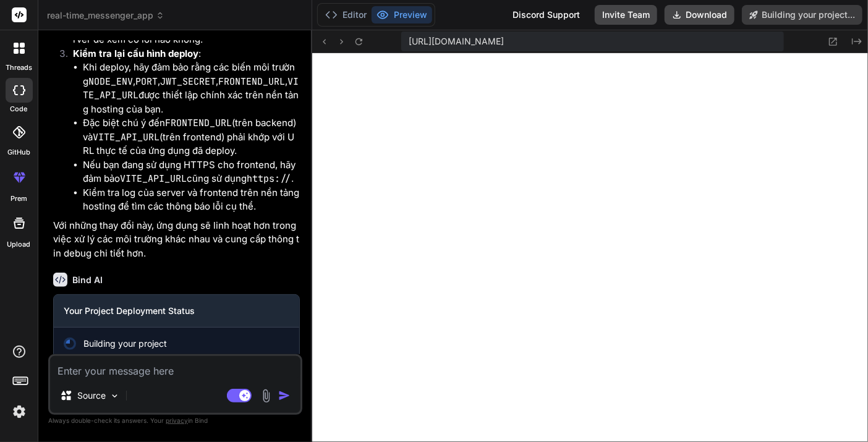  I want to click on label: prem, so click(19, 198).